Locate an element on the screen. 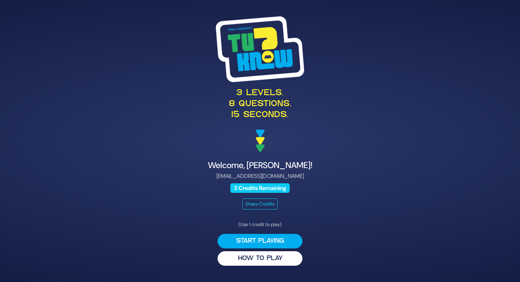  button: Share Credits is located at coordinates (260, 204).